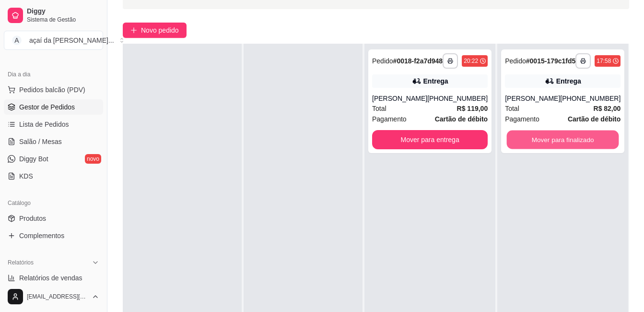  What do you see at coordinates (52, 90) in the screenshot?
I see `span: Pedidos balcão (PDV)` at bounding box center [52, 90].